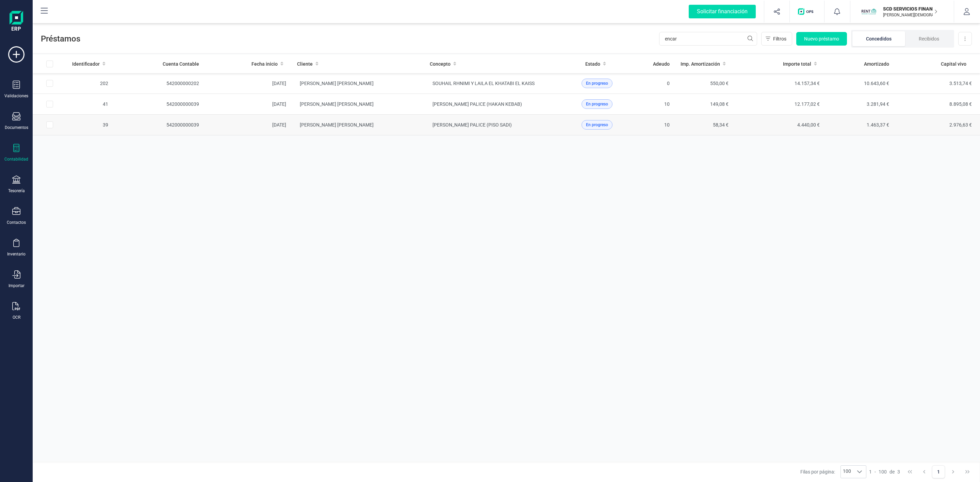 Image resolution: width=980 pixels, height=482 pixels. I want to click on td: 10.643,60 €, so click(860, 83).